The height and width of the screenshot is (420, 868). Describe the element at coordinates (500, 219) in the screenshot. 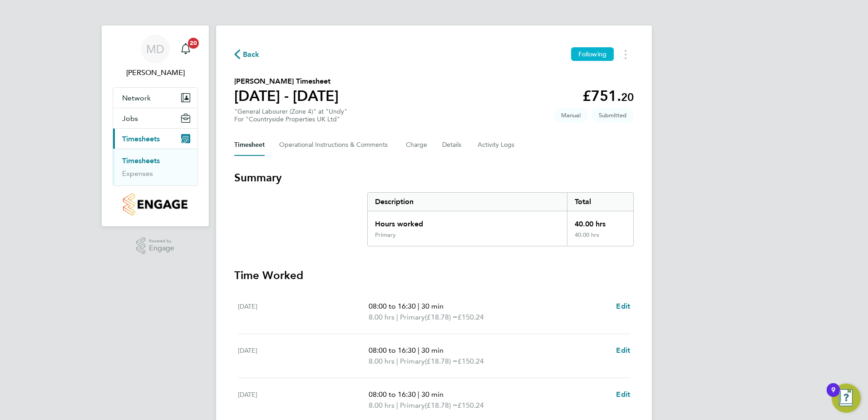

I see `div: Summary` at that location.